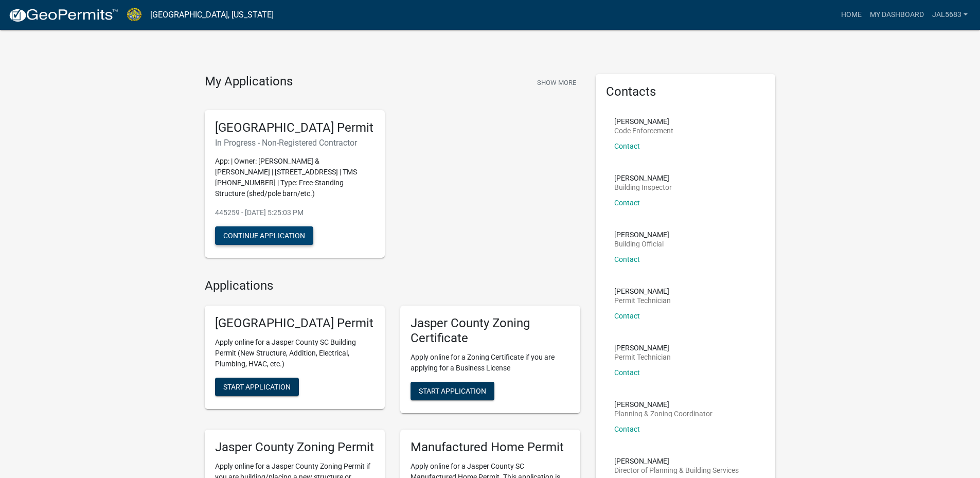 This screenshot has height=478, width=980. I want to click on p: Code Enforcement, so click(644, 131).